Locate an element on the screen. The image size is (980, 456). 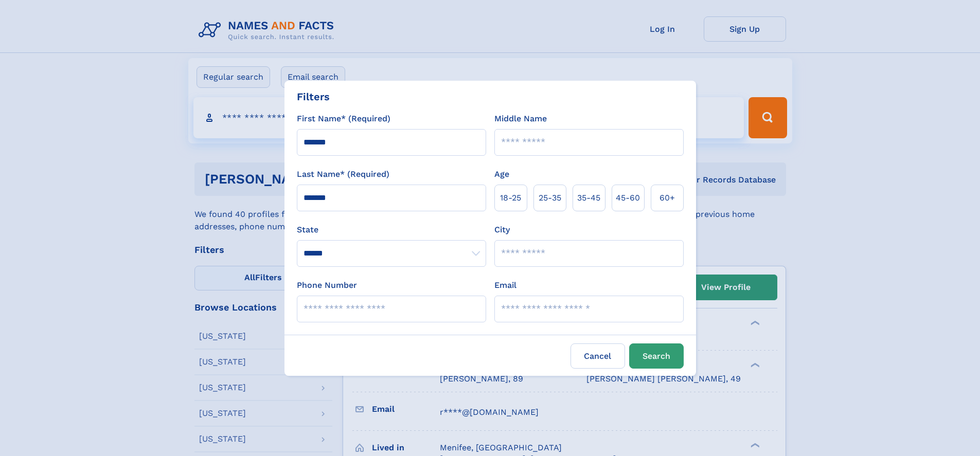
span: 18‑25 is located at coordinates (511, 198).